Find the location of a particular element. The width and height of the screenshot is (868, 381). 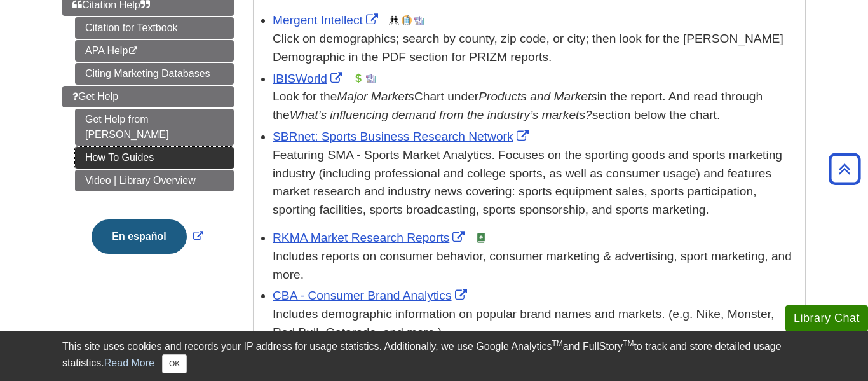

i: What’s influencing demand from the industry’s markets? is located at coordinates (441, 115).